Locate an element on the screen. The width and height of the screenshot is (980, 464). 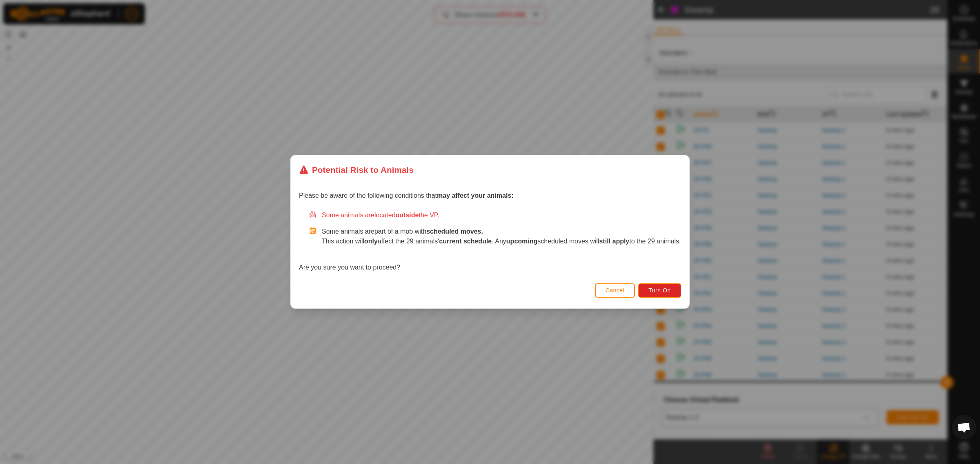
strong: still apply is located at coordinates (615, 241).